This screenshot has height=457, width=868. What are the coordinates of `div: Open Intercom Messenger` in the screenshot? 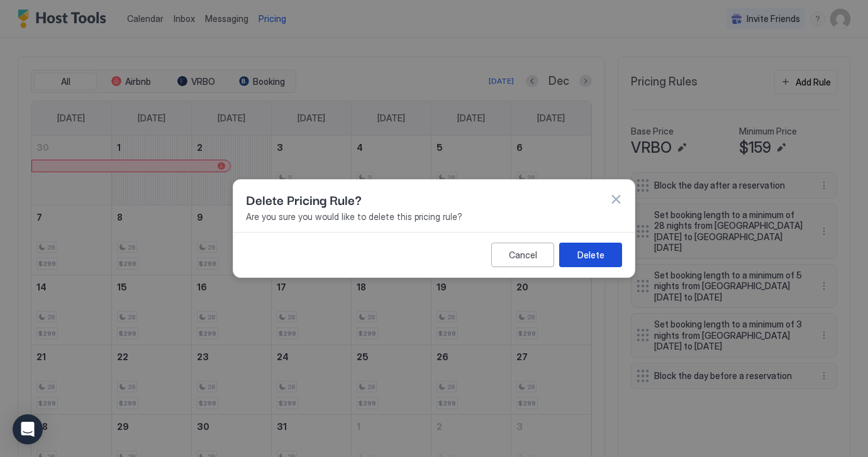 It's located at (28, 429).